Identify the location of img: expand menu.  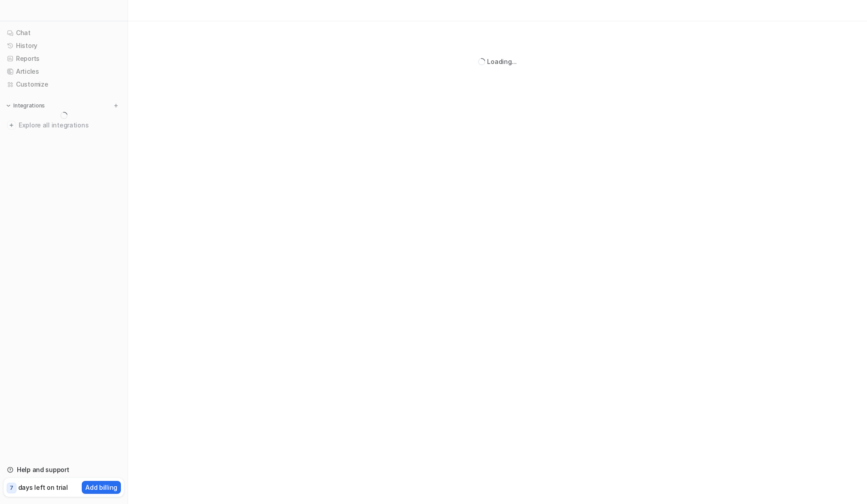
(8, 106).